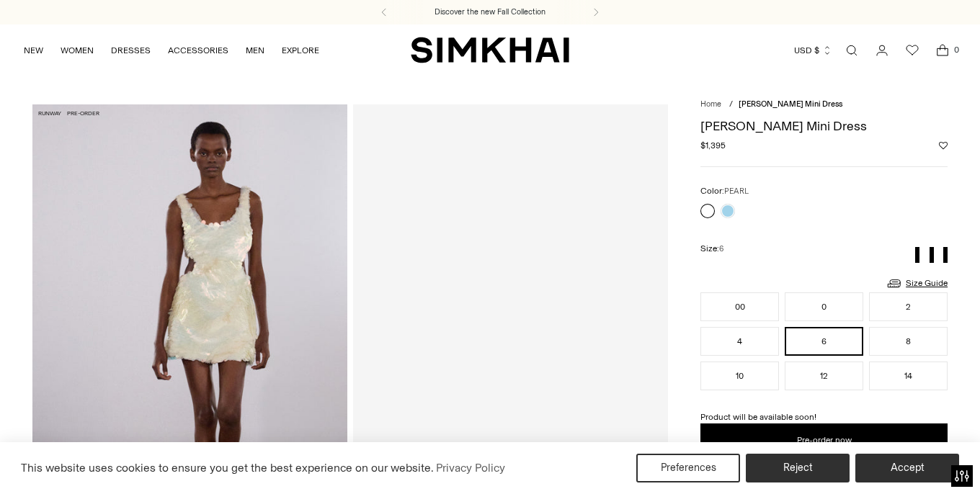 This screenshot has height=494, width=980. What do you see at coordinates (907, 376) in the screenshot?
I see `button: 14` at bounding box center [907, 376].